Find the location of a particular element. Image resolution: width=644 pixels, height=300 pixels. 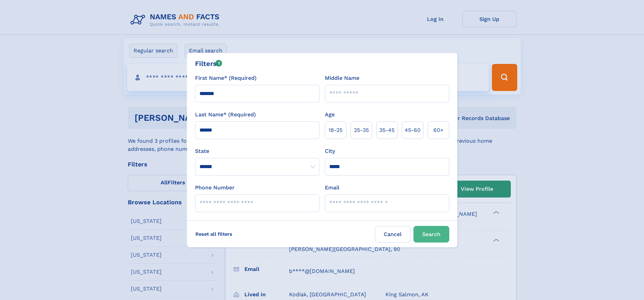

div: Filters is located at coordinates (209, 63).